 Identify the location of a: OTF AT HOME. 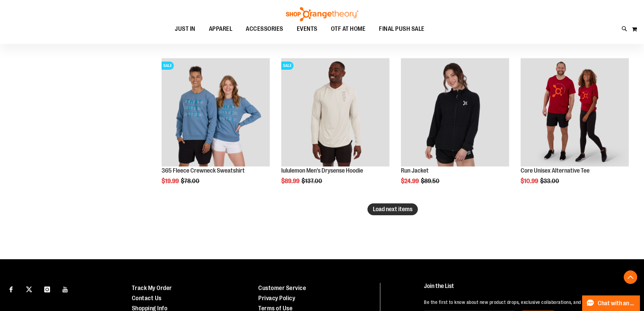
(348, 29).